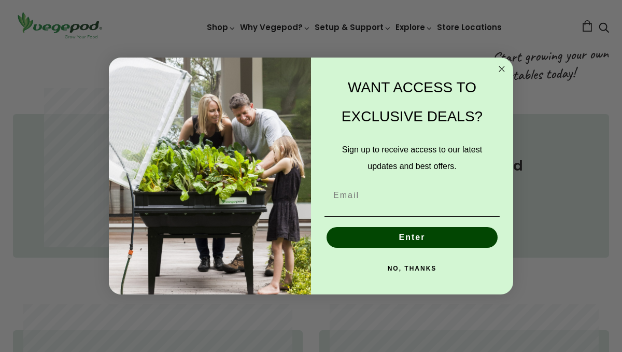  I want to click on img: underline, so click(412, 216).